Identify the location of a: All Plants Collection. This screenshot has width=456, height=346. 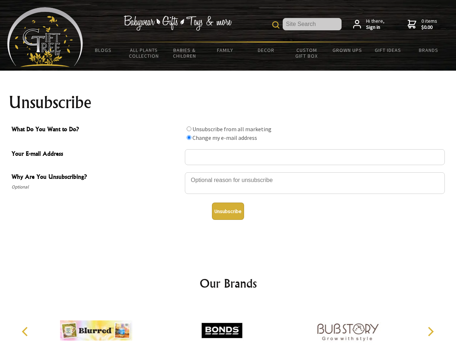
(144, 53).